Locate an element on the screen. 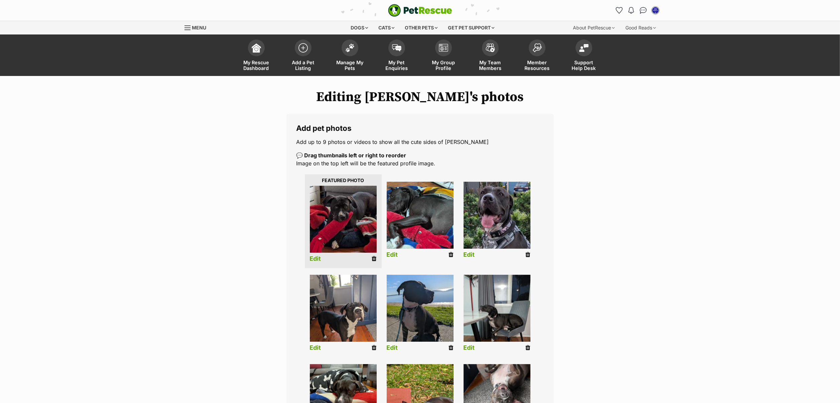  img: help-desk-icon-fdf02630f3aa405de69fd3d07c3f3aa587a6932b1a1747fa1d2bba05be0121f9.svg is located at coordinates (584, 48).